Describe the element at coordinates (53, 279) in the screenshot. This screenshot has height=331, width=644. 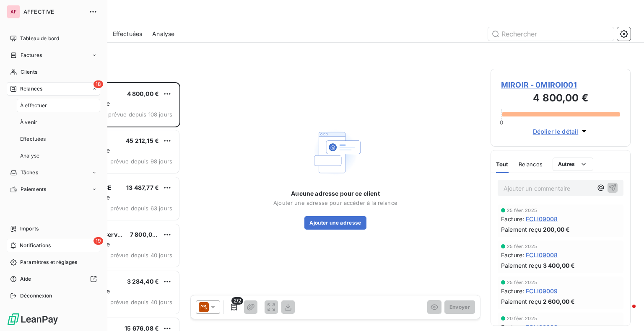
I see `a: Aide` at that location.